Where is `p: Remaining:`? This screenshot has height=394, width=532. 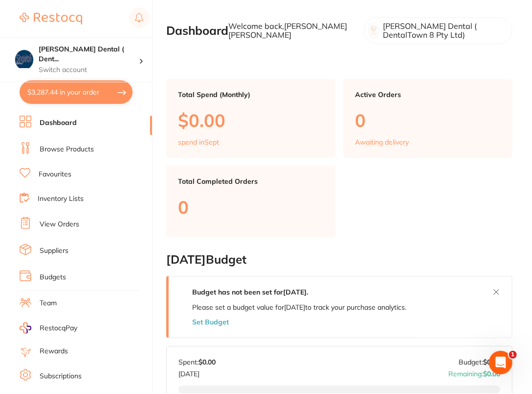 p: Remaining: is located at coordinates (475, 372).